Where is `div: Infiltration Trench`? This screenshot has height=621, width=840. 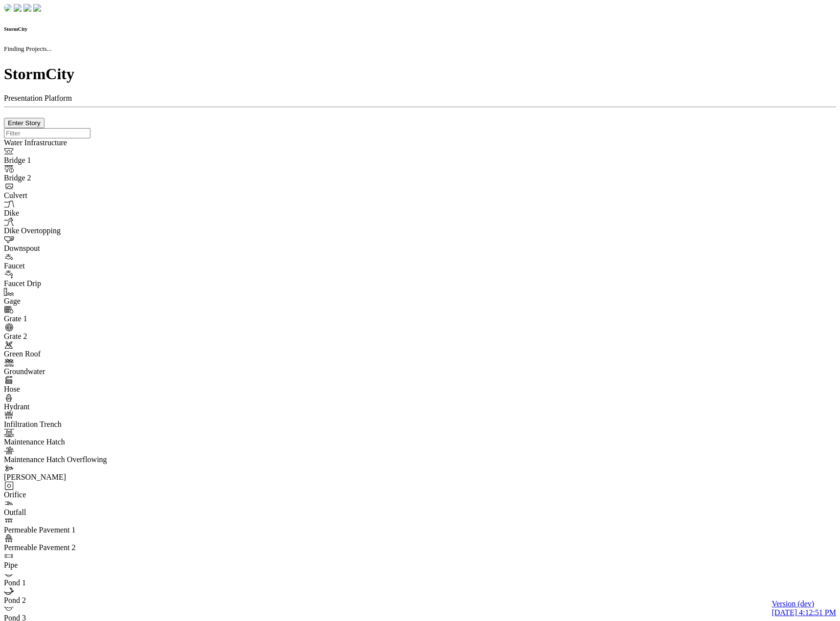
div: Infiltration Trench is located at coordinates (70, 425).